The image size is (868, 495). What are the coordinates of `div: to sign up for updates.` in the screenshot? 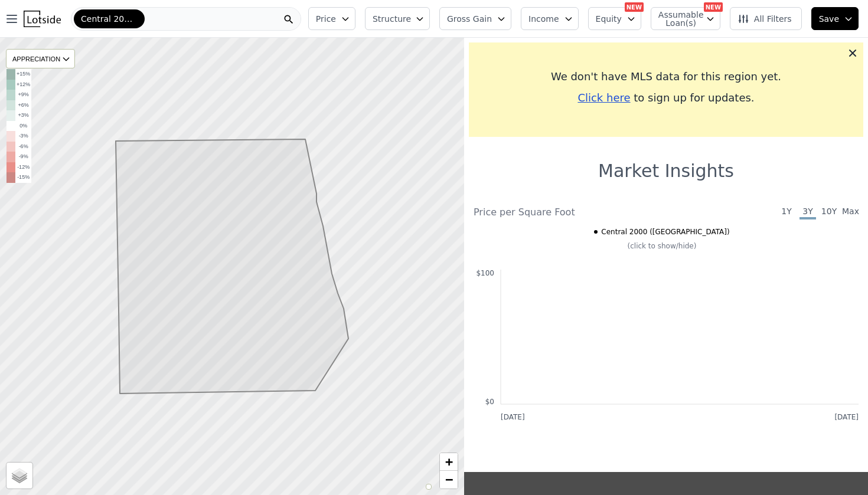 It's located at (666, 98).